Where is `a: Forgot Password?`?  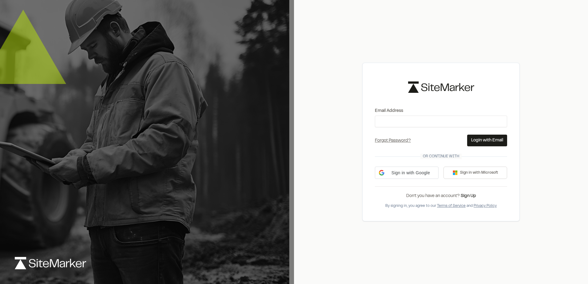
a: Forgot Password? is located at coordinates (393, 141).